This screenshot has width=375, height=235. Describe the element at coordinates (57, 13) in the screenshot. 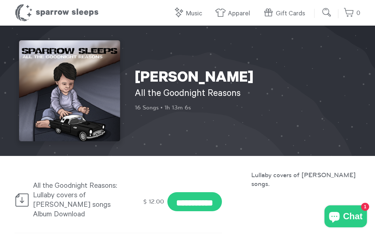

I see `h1: Sparrow Sleeps` at that location.